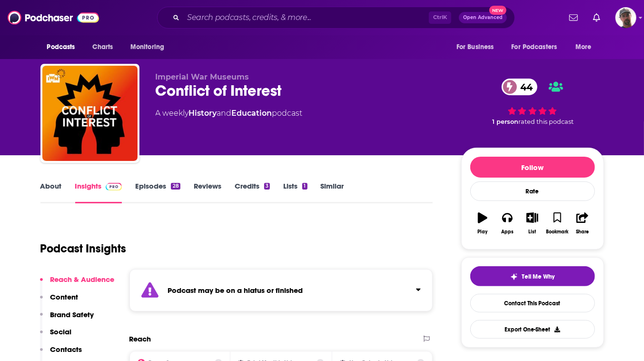 Image resolution: width=644 pixels, height=361 pixels. What do you see at coordinates (267, 186) in the screenshot?
I see `div: 3` at bounding box center [267, 186].